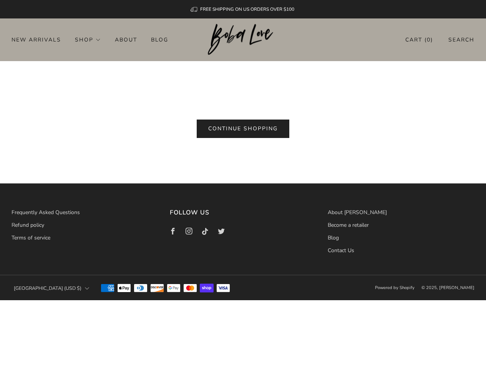 The image size is (486, 369). What do you see at coordinates (36, 40) in the screenshot?
I see `a: New Arrivals` at bounding box center [36, 40].